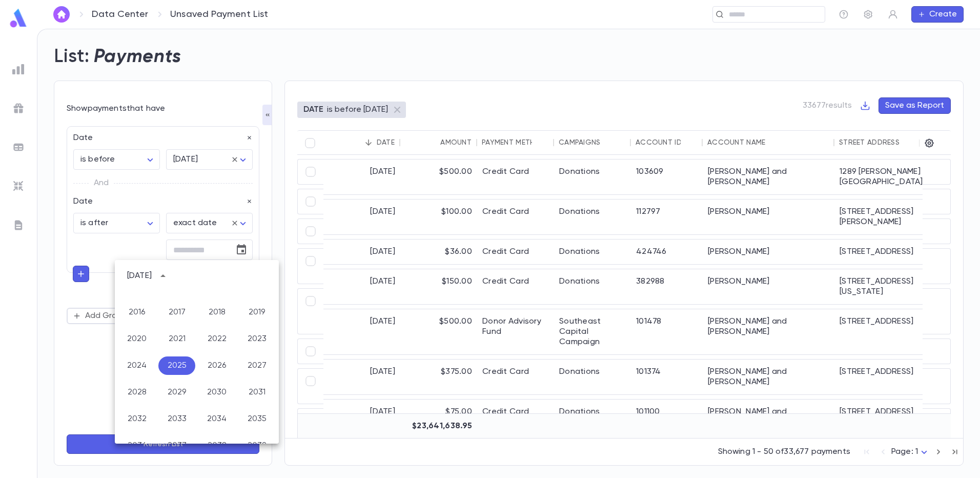  I want to click on span: Page: 1, so click(905, 452).